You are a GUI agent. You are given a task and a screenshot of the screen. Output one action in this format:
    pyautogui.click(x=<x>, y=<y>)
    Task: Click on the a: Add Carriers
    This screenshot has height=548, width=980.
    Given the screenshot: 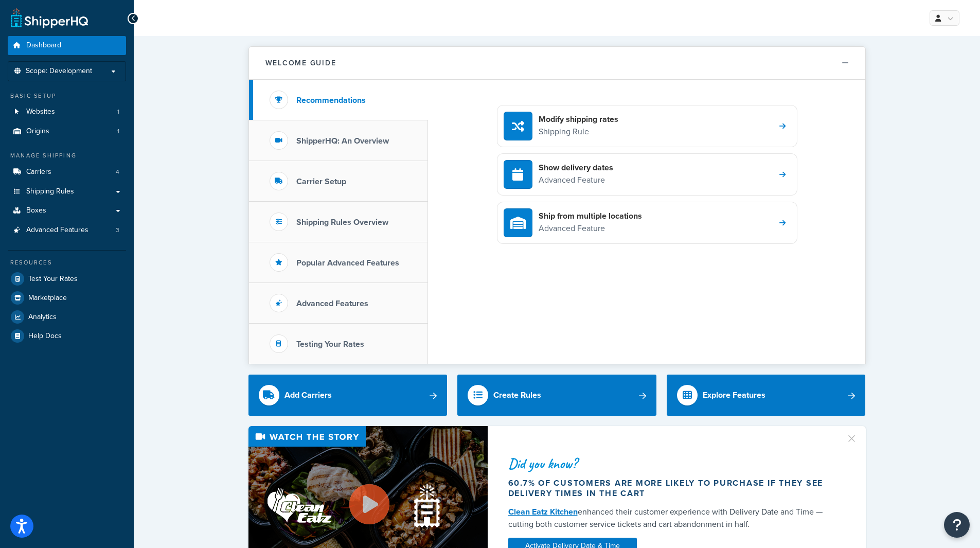 What is the action you would take?
    pyautogui.click(x=348, y=395)
    